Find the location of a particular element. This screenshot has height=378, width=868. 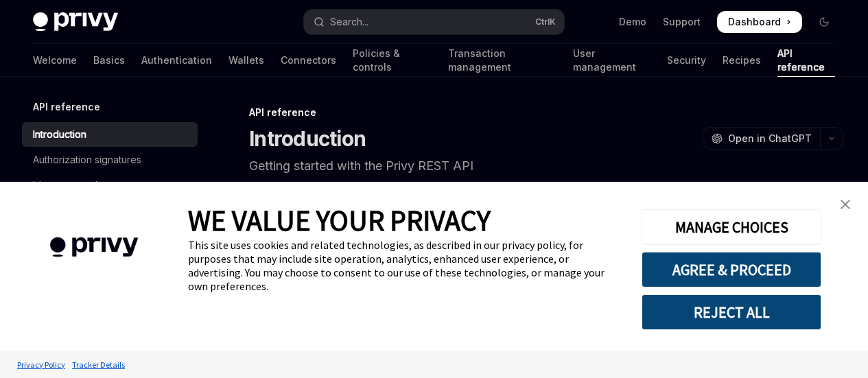

a: Authorization signatures is located at coordinates (109, 159).